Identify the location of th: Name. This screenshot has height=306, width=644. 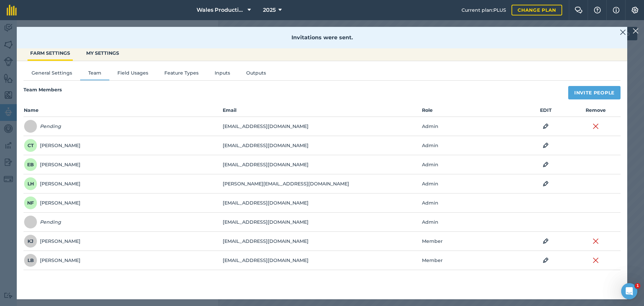
(123, 112).